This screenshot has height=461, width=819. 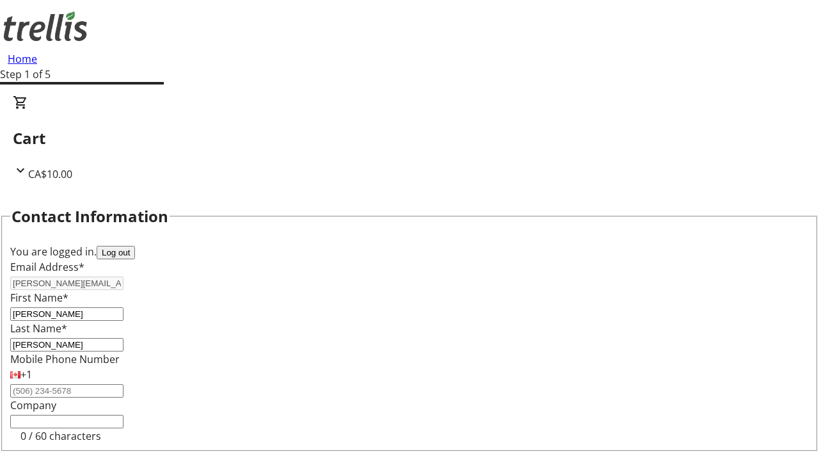 I want to click on button: Log out, so click(x=116, y=252).